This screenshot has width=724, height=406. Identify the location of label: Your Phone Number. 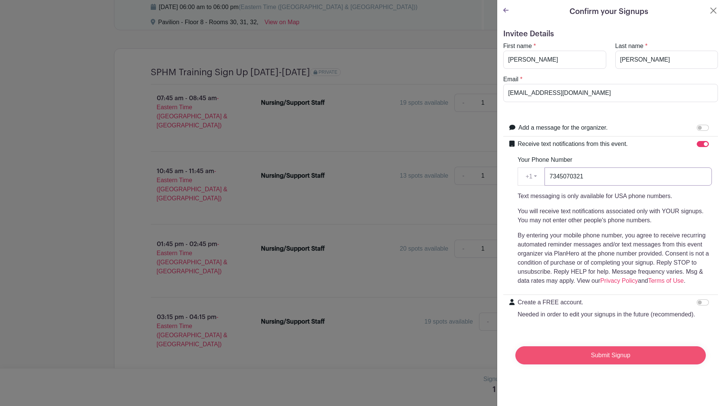
(545, 160).